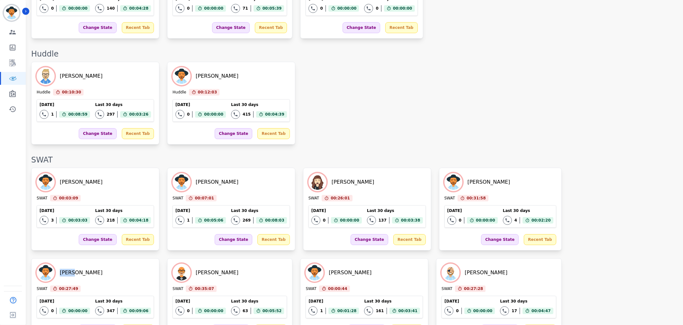  Describe the element at coordinates (411, 221) in the screenshot. I see `span: 00:03:38` at that location.